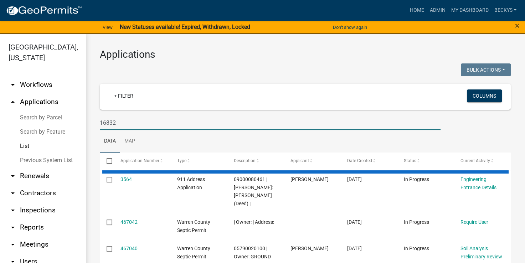 Image resolution: width=525 pixels, height=263 pixels. I want to click on strong: New Statuses available! Expired, Withdrawn, Locked, so click(185, 27).